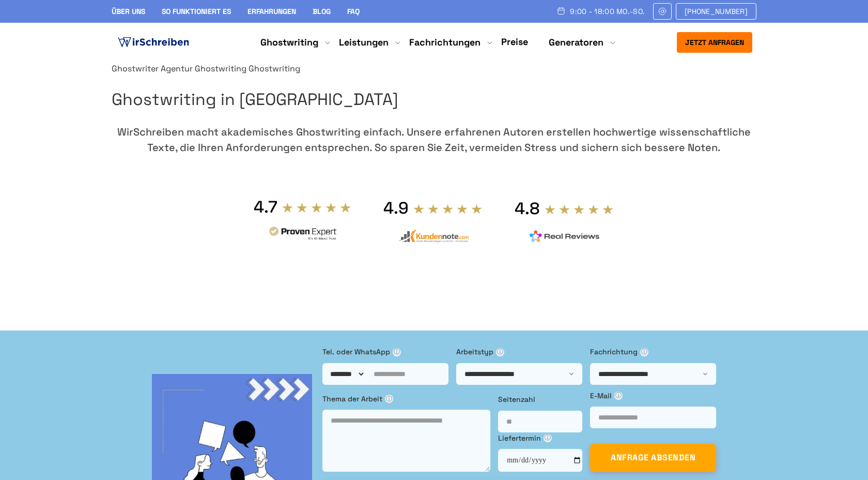  I want to click on a: Leistungen, so click(364, 42).